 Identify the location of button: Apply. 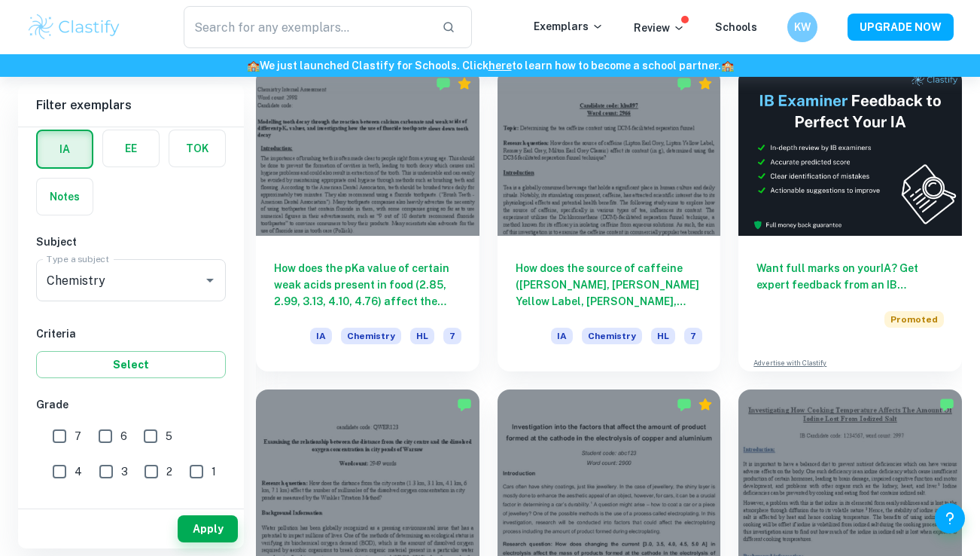
(207, 529).